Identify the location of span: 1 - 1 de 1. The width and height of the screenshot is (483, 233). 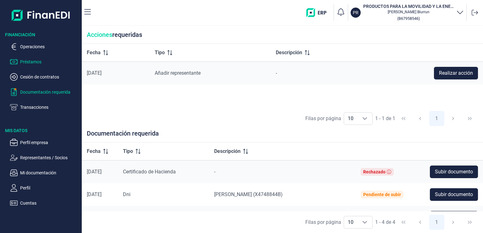
(386, 118).